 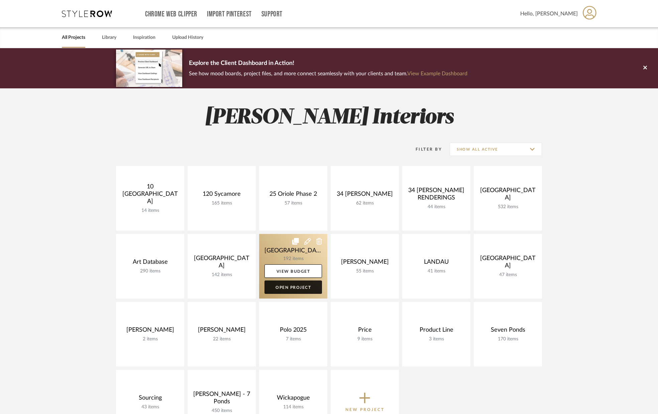 I want to click on div: 3 items, so click(x=437, y=339).